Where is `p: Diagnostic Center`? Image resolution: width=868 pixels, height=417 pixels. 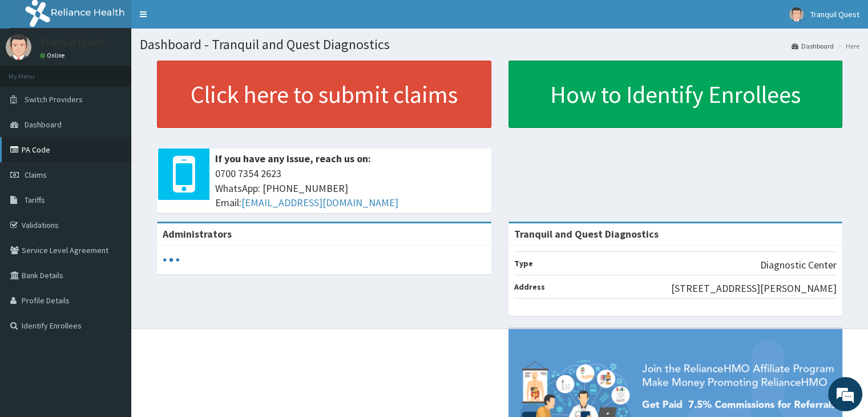
p: Diagnostic Center is located at coordinates (799, 265).